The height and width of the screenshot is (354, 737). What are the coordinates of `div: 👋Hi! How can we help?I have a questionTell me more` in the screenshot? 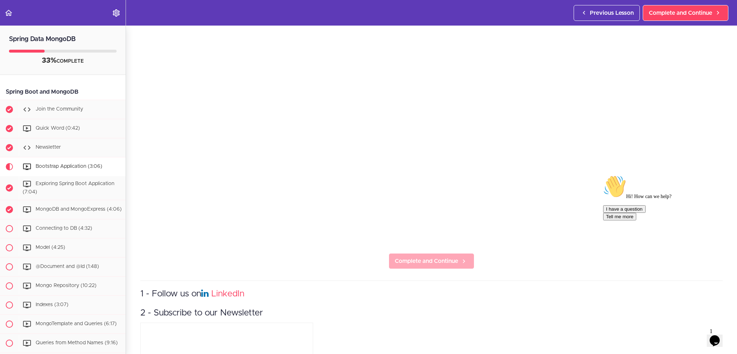 It's located at (68, 26).